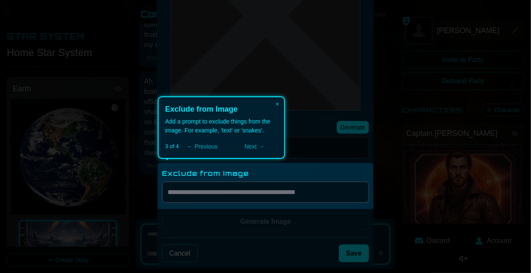 This screenshot has height=273, width=531. What do you see at coordinates (172, 146) in the screenshot?
I see `span: 3 of 4` at bounding box center [172, 146].